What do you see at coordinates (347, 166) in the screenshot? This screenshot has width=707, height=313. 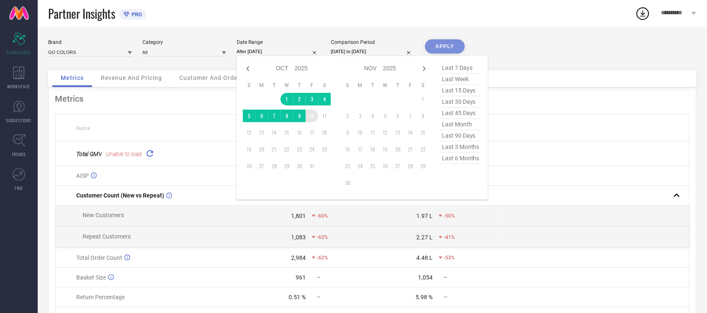 I see `td: Sun Nov 23 2025` at bounding box center [347, 166].